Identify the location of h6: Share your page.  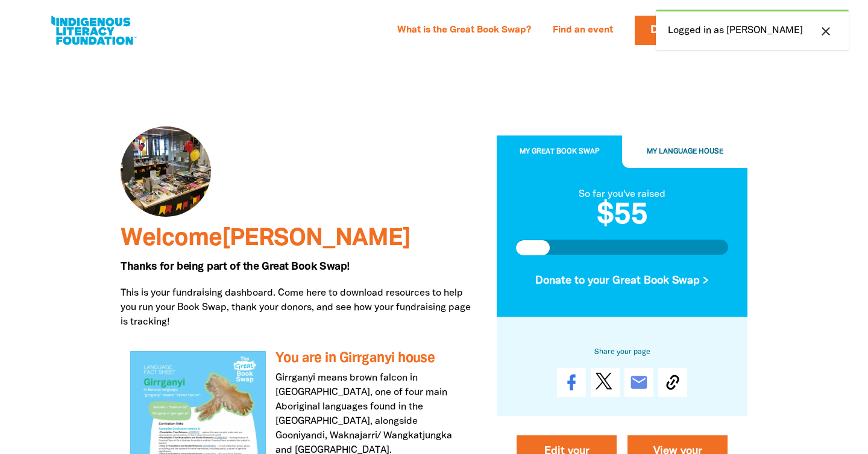
(622, 352).